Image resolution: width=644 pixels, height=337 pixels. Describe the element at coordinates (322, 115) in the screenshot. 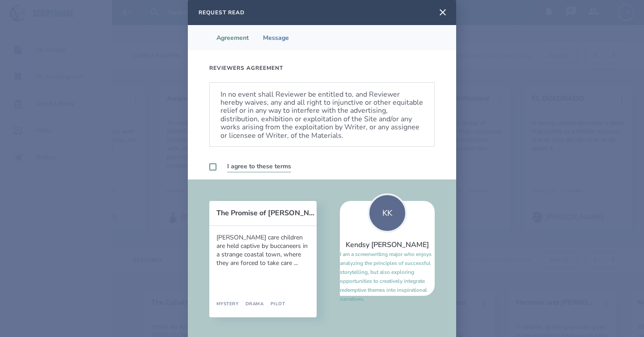

I see `p: In no event shall Reviewer be entitled to, and Reviewer hereby waives, any and all right to injun...` at that location.